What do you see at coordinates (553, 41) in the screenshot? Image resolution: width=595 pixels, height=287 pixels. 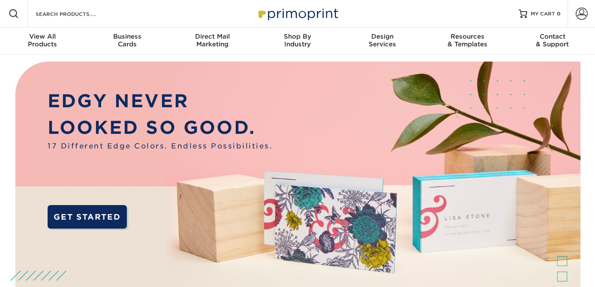 I see `a: Contact& Support` at bounding box center [553, 41].